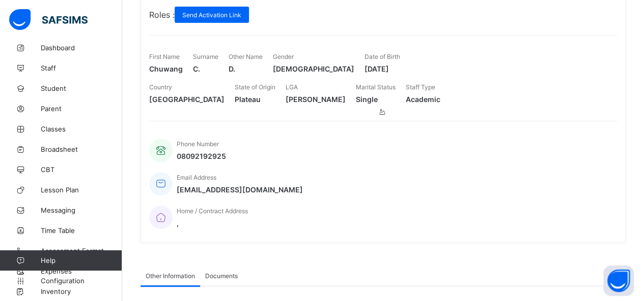  What do you see at coordinates (81, 109) in the screenshot?
I see `span: Parent` at bounding box center [81, 109].